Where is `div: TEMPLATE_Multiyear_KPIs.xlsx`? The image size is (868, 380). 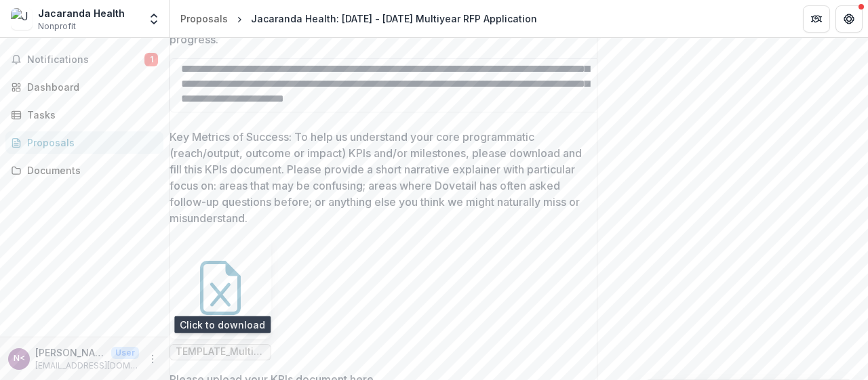
div: TEMPLATE_Multiyear_KPIs.xlsx is located at coordinates (220, 299).